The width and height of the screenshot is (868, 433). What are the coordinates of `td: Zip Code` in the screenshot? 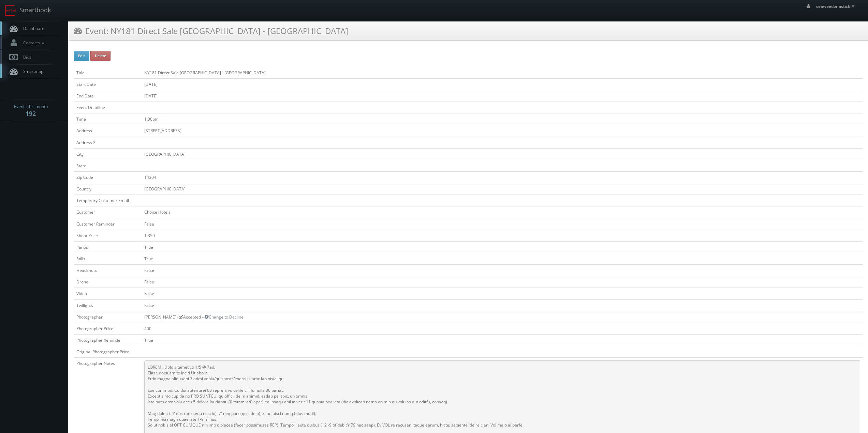 It's located at (108, 178).